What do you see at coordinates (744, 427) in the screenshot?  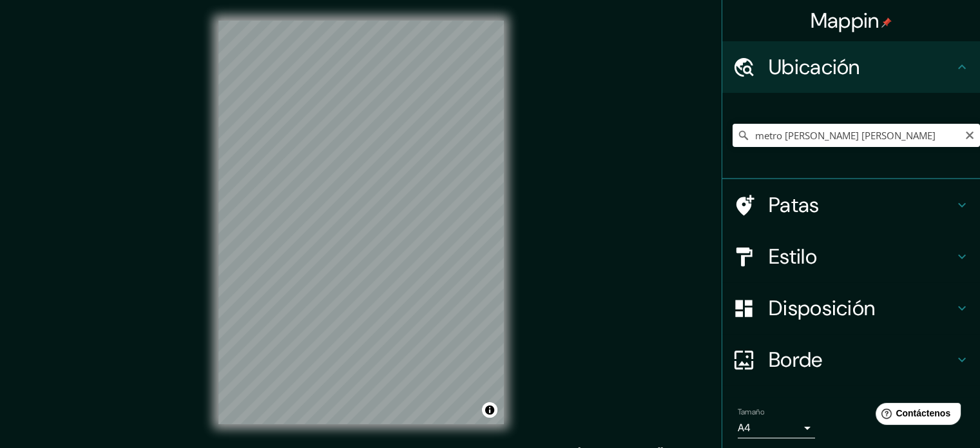 I see `font: A4` at bounding box center [744, 427].